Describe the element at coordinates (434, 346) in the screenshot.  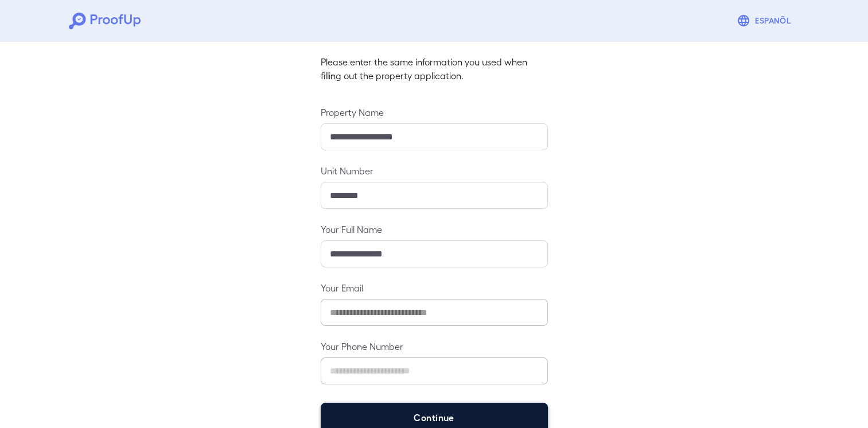
I see `label: Your Phone Number` at that location.